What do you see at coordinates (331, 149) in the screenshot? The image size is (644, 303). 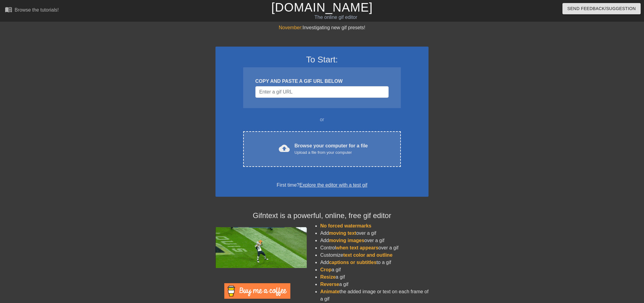 I see `div: Browse your computer for a file` at bounding box center [331, 149].